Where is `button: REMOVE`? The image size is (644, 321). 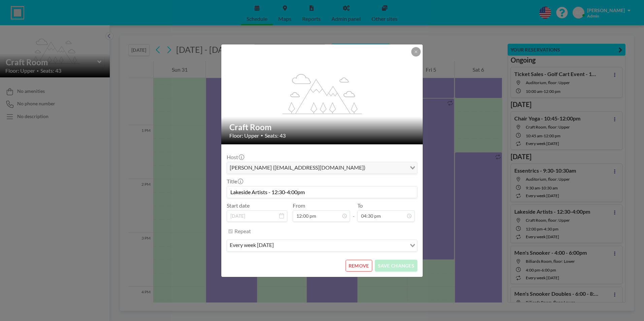 button: REMOVE is located at coordinates (358, 265).